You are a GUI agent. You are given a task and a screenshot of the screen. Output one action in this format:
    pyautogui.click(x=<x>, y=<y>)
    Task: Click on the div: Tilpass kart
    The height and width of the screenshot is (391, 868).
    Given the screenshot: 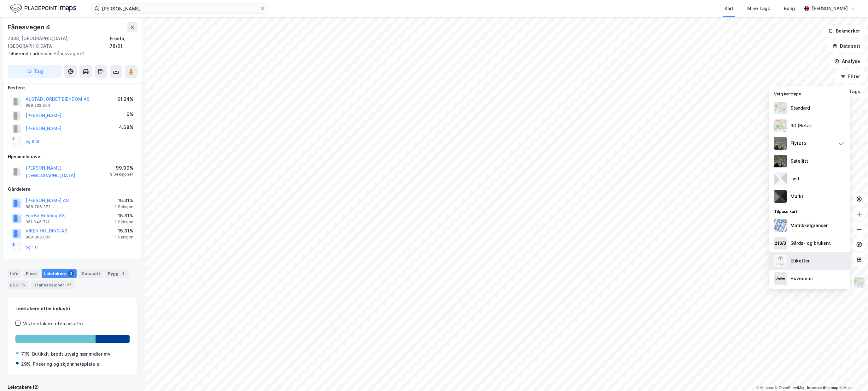 What is the action you would take?
    pyautogui.click(x=810, y=211)
    